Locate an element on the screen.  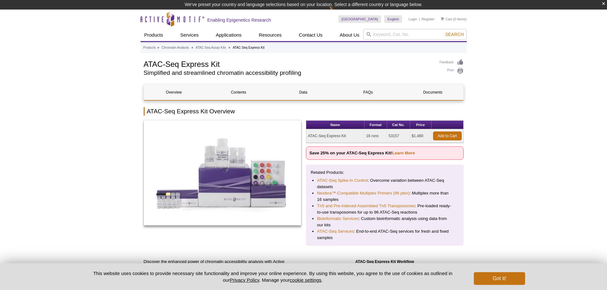
a: Feedback is located at coordinates (451, 62).